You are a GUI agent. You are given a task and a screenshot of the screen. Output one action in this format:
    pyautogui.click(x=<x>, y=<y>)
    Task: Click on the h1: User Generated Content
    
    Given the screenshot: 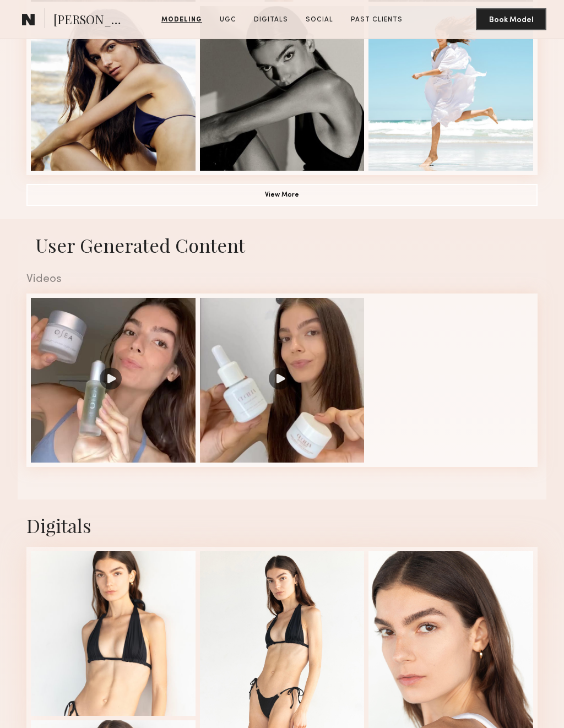 What is the action you would take?
    pyautogui.click(x=282, y=246)
    